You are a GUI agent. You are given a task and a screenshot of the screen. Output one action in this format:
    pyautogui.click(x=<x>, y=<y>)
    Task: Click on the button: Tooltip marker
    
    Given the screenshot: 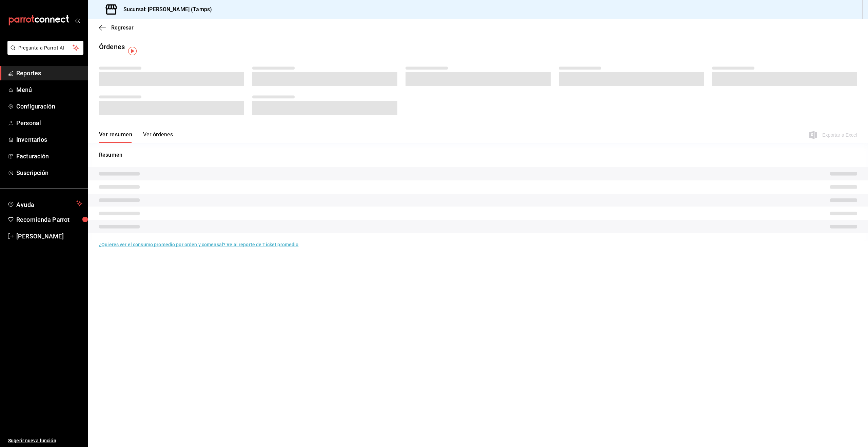 What is the action you would take?
    pyautogui.click(x=132, y=51)
    